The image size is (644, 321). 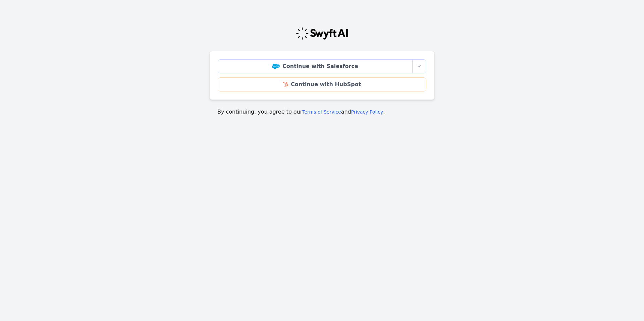 I want to click on a: Privacy Policy, so click(x=367, y=112).